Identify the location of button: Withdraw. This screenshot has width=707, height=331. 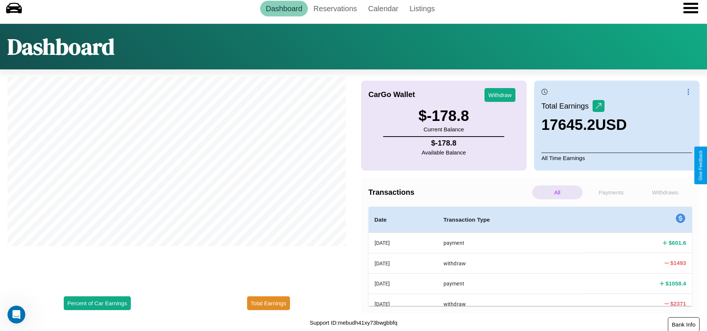
(500, 95).